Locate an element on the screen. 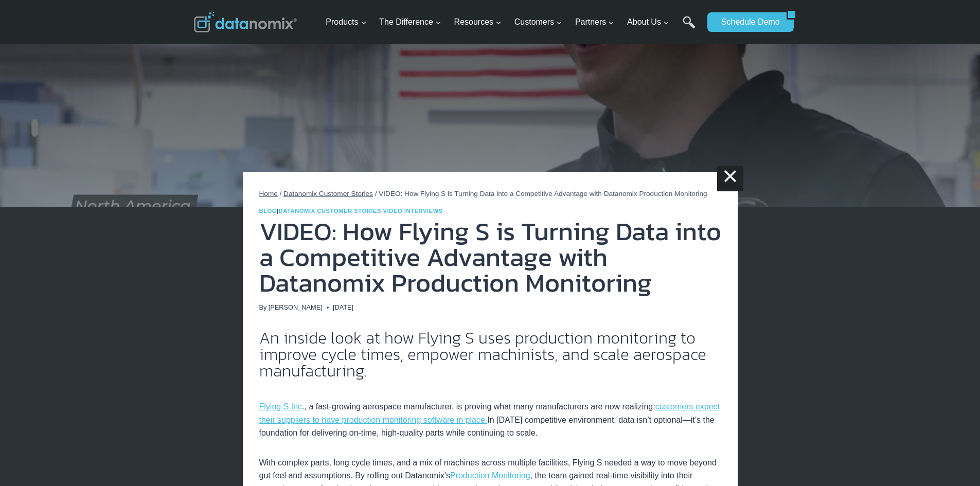 The width and height of the screenshot is (980, 486). span: The Difference is located at coordinates (410, 22).